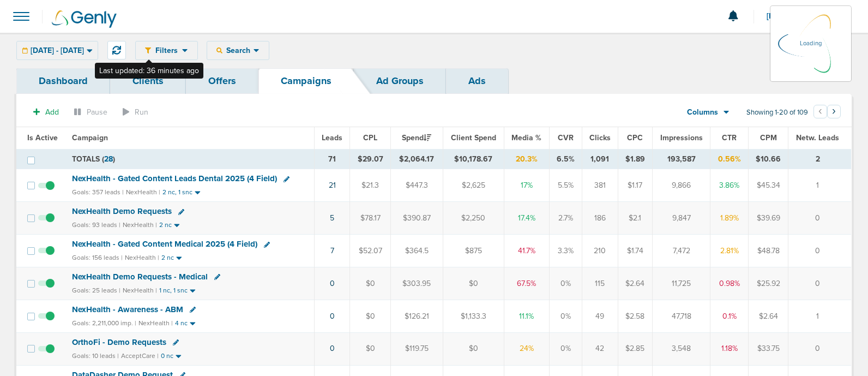 The height and width of the screenshot is (376, 868). Describe the element at coordinates (64, 80) in the screenshot. I see `a: Dashboard` at that location.